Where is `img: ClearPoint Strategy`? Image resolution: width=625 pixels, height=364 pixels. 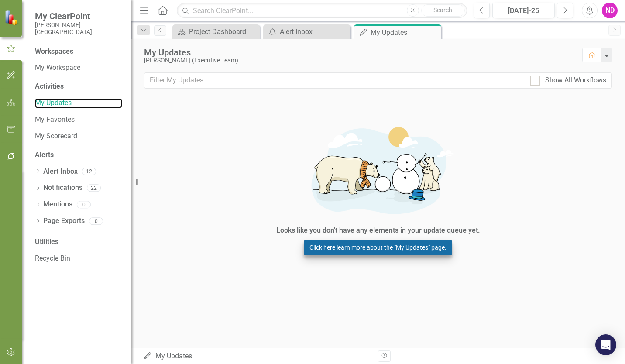 img: ClearPoint Strategy is located at coordinates (12, 17).